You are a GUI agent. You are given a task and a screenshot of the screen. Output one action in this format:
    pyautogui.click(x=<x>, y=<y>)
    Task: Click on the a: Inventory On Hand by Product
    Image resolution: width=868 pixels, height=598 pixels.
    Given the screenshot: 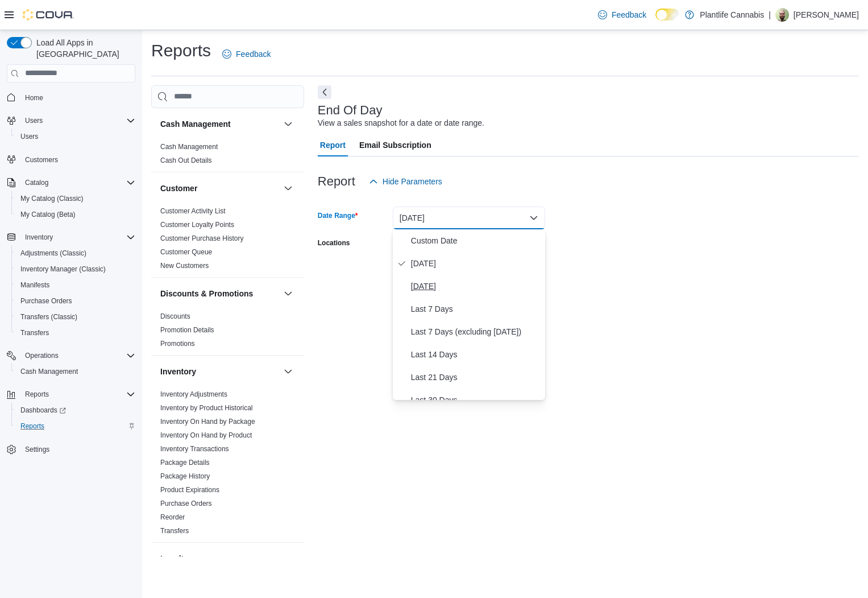 What is the action you would take?
    pyautogui.click(x=206, y=435)
    